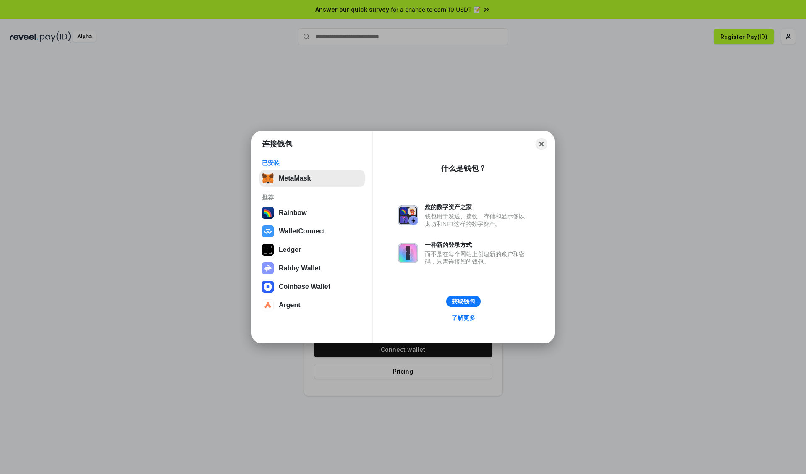 The height and width of the screenshot is (474, 806). Describe the element at coordinates (312, 305) in the screenshot. I see `button: Argent` at that location.